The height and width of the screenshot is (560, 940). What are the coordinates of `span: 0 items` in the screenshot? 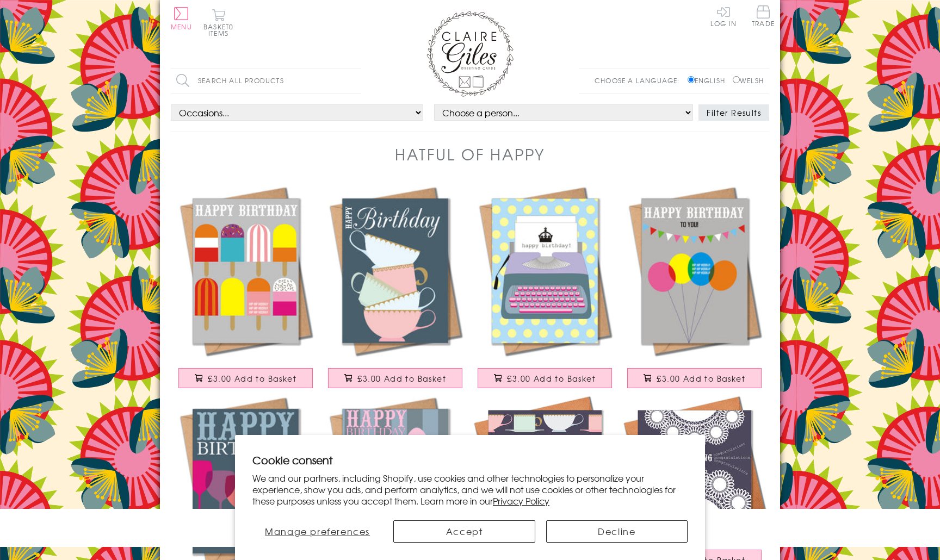 It's located at (220, 30).